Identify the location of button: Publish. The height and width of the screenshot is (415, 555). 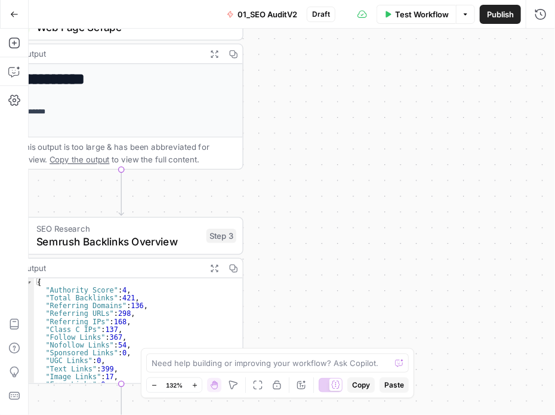
(500, 14).